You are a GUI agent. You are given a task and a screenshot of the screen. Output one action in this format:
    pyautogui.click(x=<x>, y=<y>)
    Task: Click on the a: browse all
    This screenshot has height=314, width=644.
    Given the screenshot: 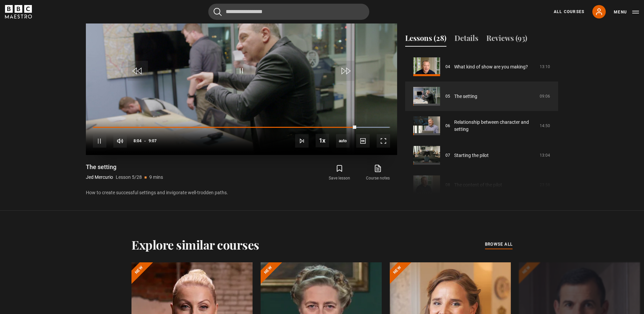 What is the action you would take?
    pyautogui.click(x=499, y=244)
    